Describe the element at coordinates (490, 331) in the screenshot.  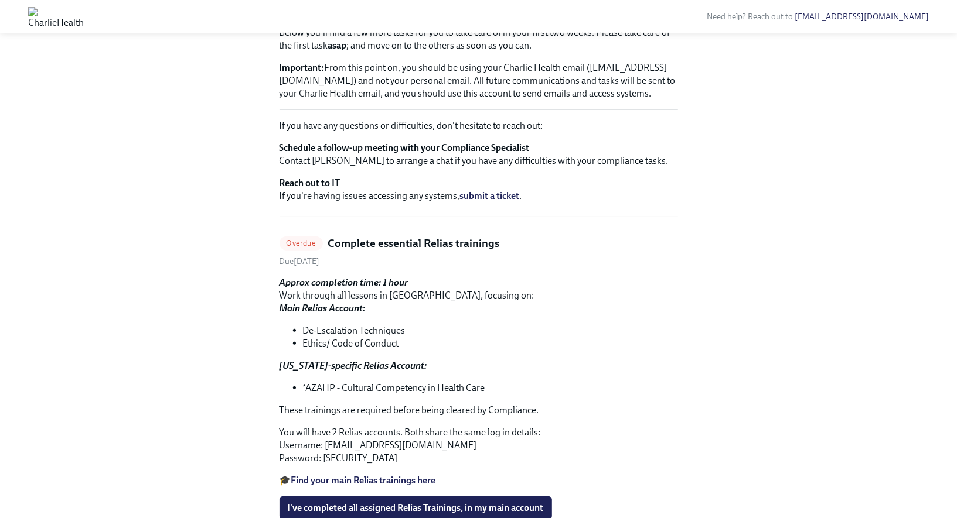
I see `li: De-Escalation Techniques` at that location.